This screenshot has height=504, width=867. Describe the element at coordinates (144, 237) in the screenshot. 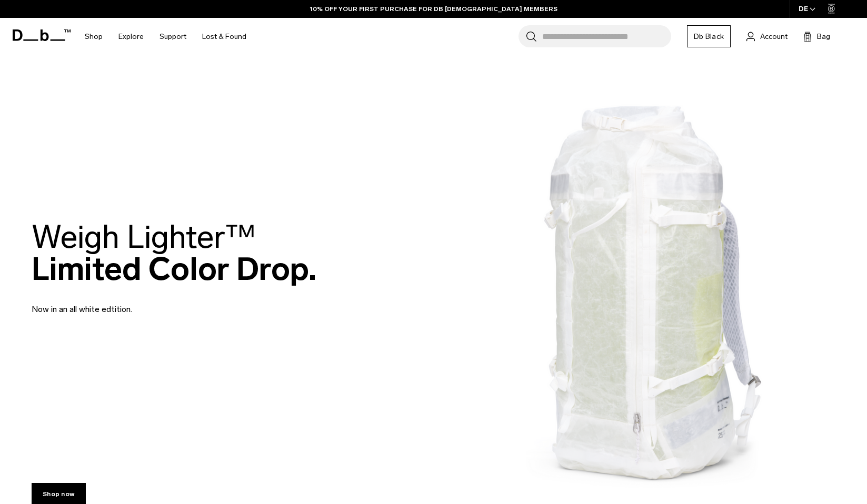

I see `span: Weigh Lighter™` at that location.